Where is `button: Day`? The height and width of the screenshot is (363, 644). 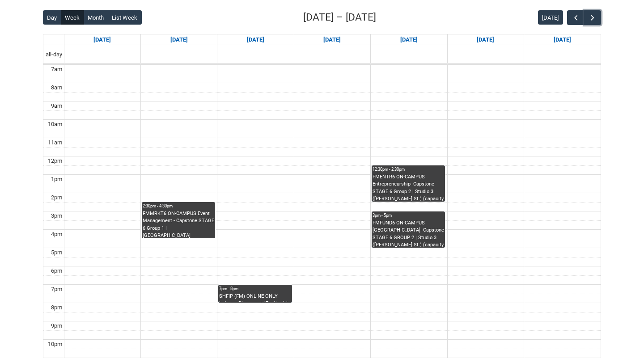
button: Day is located at coordinates (52, 17).